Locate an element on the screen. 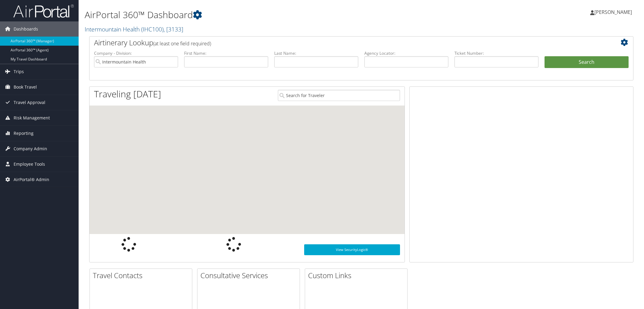 This screenshot has width=644, height=309. h2: Consultative Services is located at coordinates (250, 275).